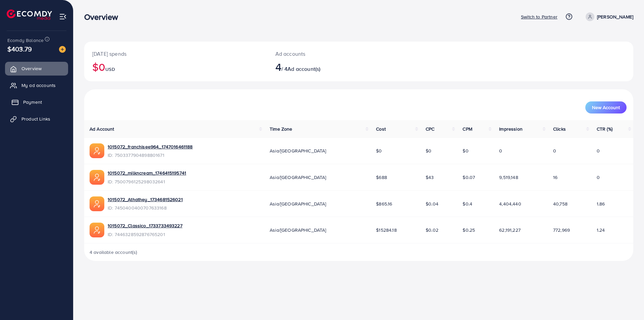 The height and width of the screenshot is (320, 644). I want to click on span: ID: 7500796125298032641, so click(147, 182).